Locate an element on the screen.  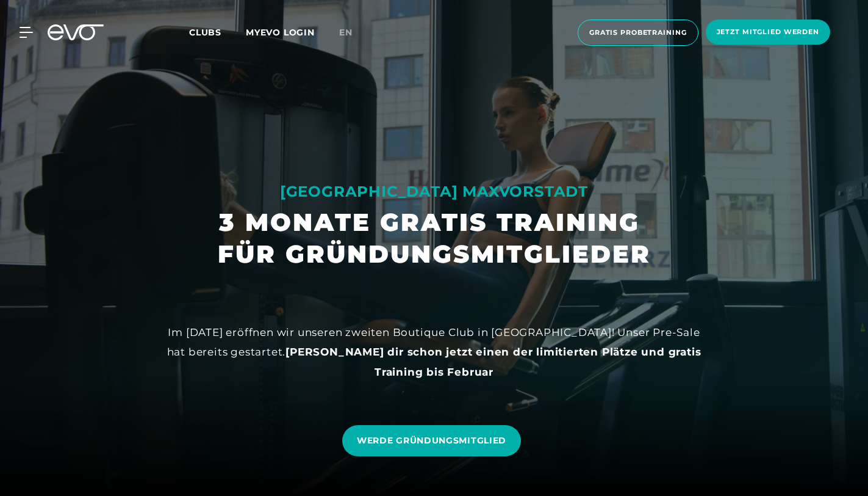
span: en is located at coordinates (346, 32).